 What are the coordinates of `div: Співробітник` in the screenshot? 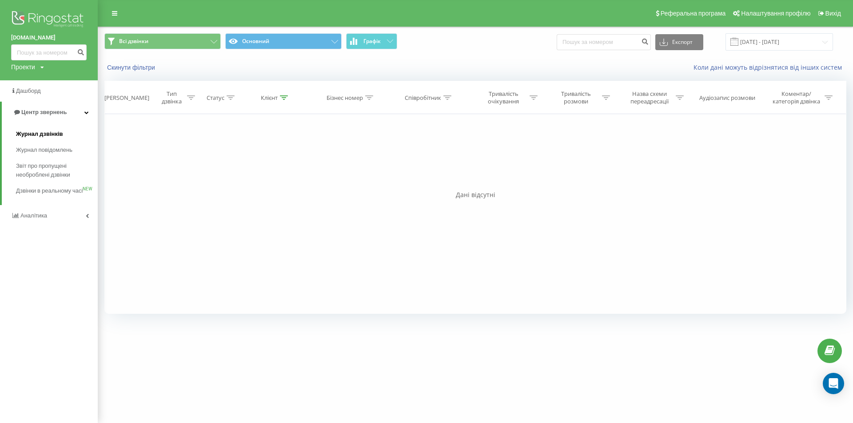 It's located at (423, 98).